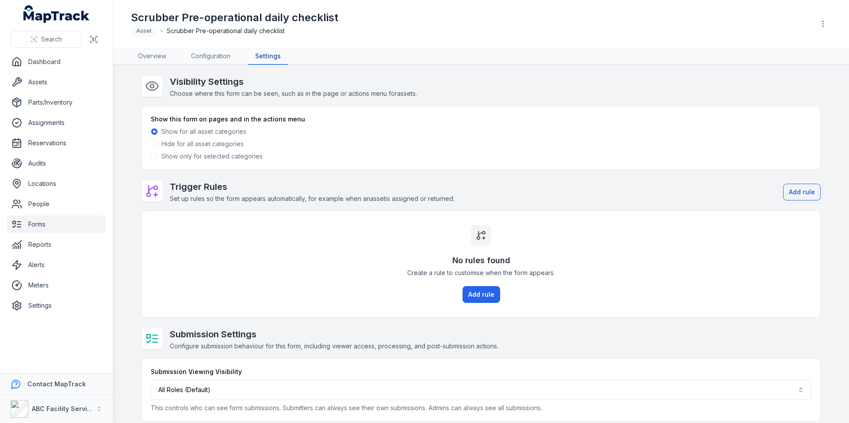 This screenshot has height=423, width=849. Describe the element at coordinates (56, 143) in the screenshot. I see `a: Reservations` at that location.